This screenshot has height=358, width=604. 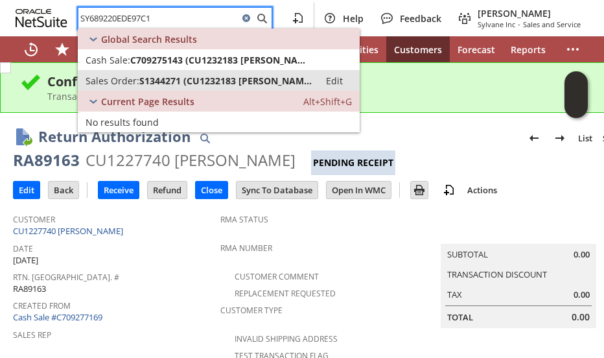 I want to click on svg: Search, so click(x=262, y=18).